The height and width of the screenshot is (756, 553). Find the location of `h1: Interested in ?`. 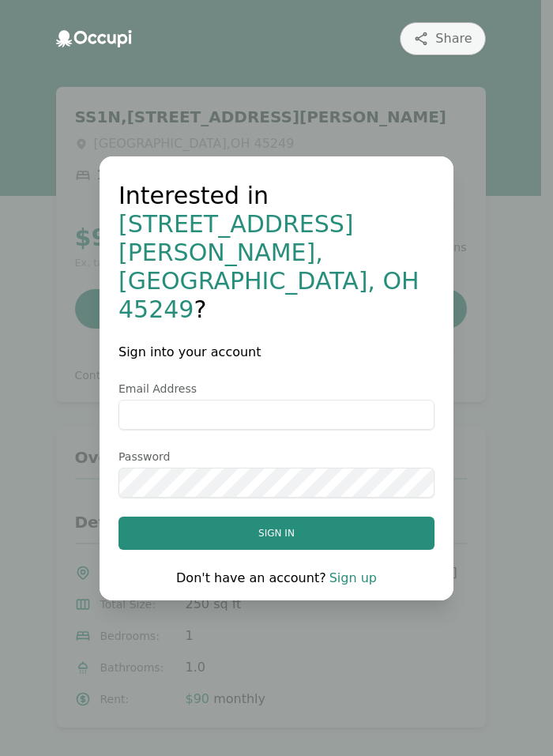

h1: Interested in ? is located at coordinates (276, 253).